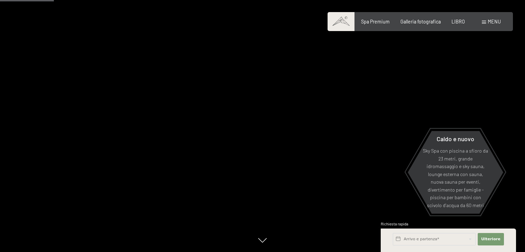 This screenshot has width=525, height=252. I want to click on font: Galleria fotografica, so click(421, 21).